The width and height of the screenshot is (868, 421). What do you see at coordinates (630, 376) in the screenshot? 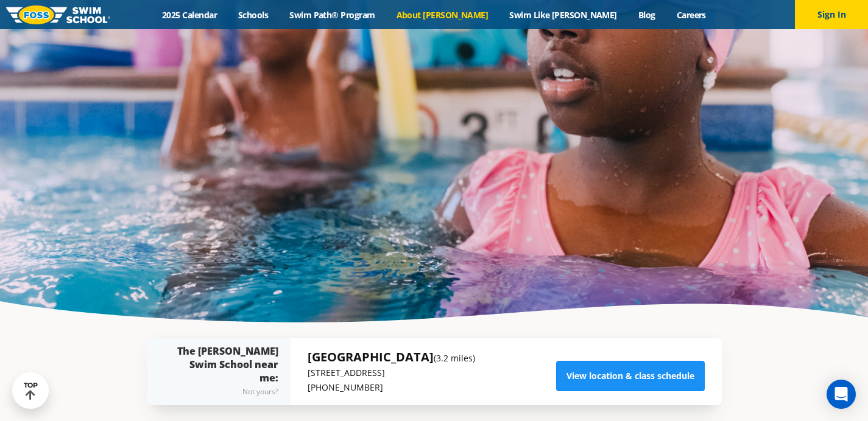
I see `a: View location & class schedule` at bounding box center [630, 376].